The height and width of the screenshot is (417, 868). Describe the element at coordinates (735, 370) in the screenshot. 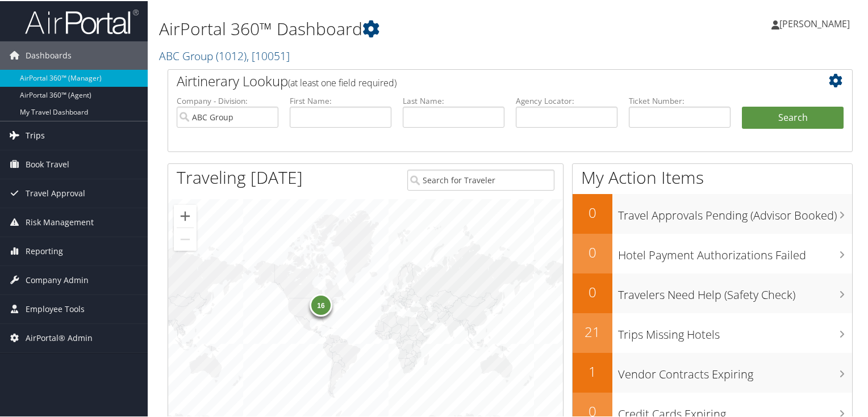

I see `h3: Vendor Contracts Expiring` at that location.